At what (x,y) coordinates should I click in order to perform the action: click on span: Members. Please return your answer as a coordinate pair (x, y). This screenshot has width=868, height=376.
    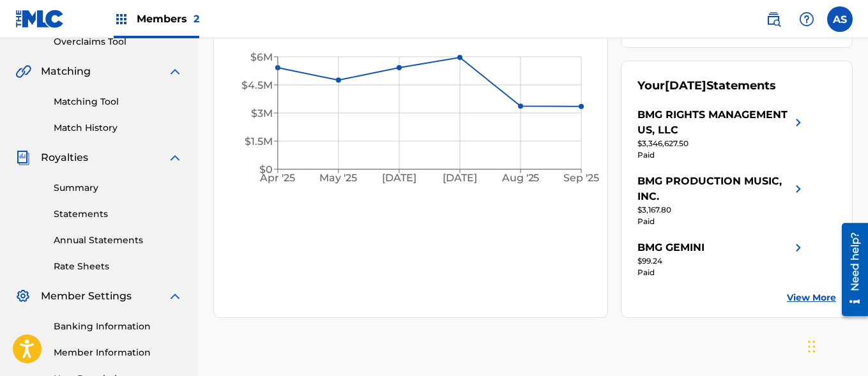
    Looking at the image, I should click on (168, 19).